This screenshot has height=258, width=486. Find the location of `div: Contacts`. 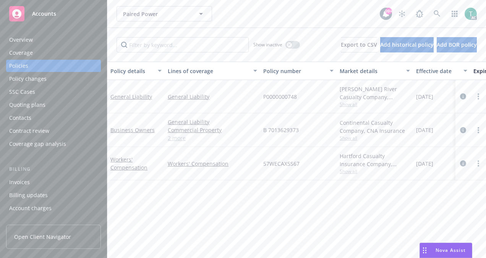

div: Contacts is located at coordinates (20, 118).